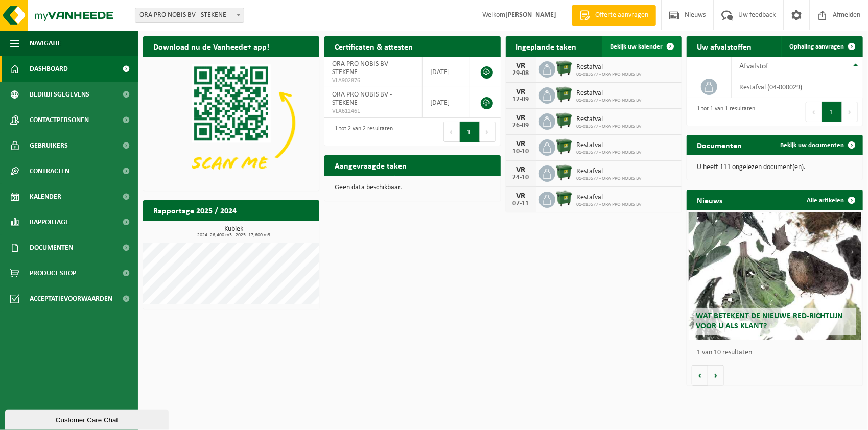 This screenshot has height=430, width=868. I want to click on span: Afvalstof, so click(754, 67).